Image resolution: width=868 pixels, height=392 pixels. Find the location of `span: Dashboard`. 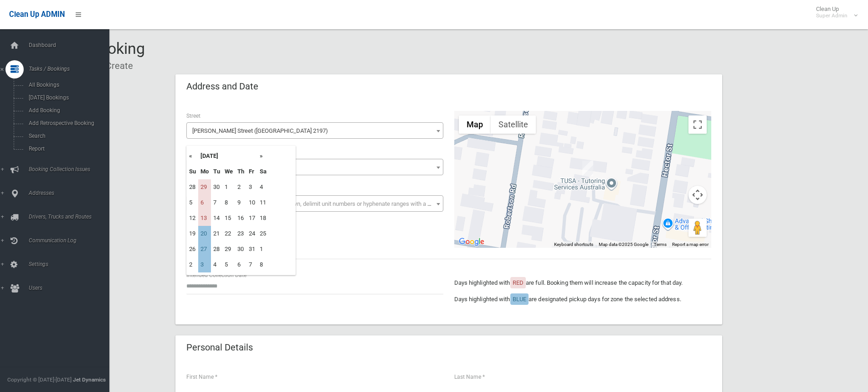

span: Dashboard is located at coordinates (71, 45).